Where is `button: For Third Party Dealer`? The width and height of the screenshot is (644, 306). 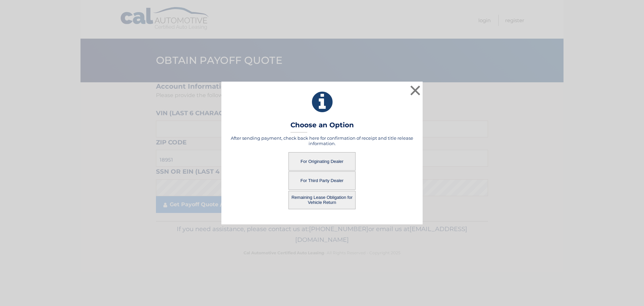
button: For Third Party Dealer is located at coordinates (322, 180).